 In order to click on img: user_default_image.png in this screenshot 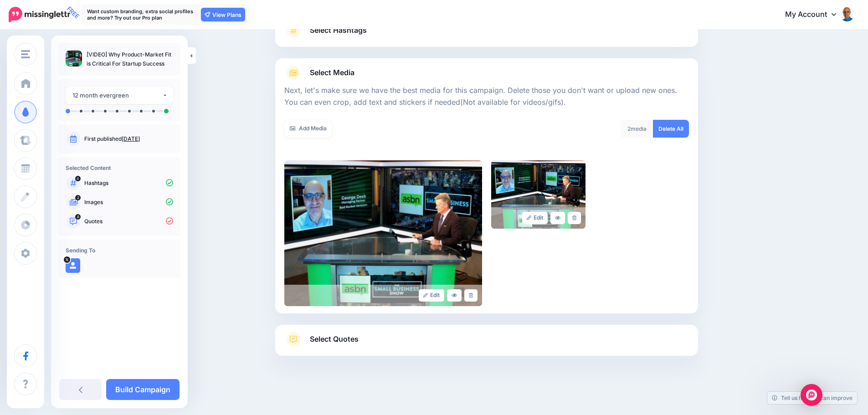, I will do `click(73, 266)`.